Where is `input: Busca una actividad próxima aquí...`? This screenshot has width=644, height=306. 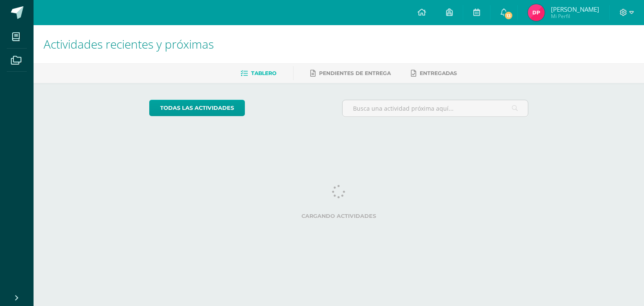
input: Busca una actividad próxima aquí... is located at coordinates (435, 108).